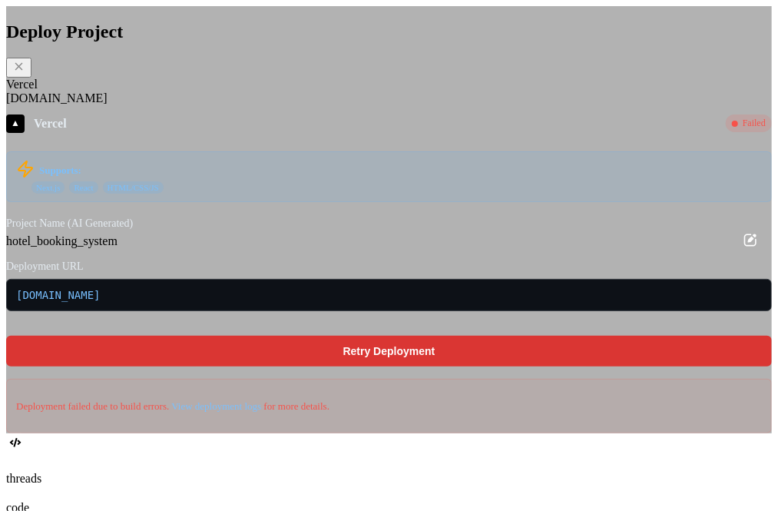 The height and width of the screenshot is (511, 778). I want to click on label: Project Name (AI Generated), so click(389, 224).